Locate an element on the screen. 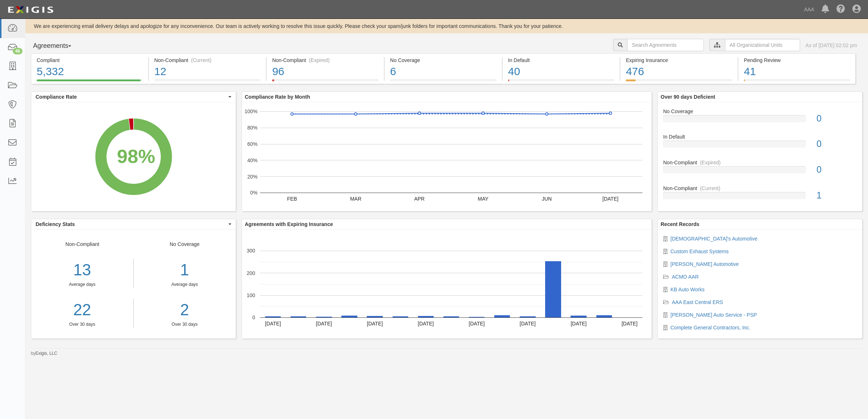 The width and height of the screenshot is (868, 419). a: ACMO AAR is located at coordinates (685, 277).